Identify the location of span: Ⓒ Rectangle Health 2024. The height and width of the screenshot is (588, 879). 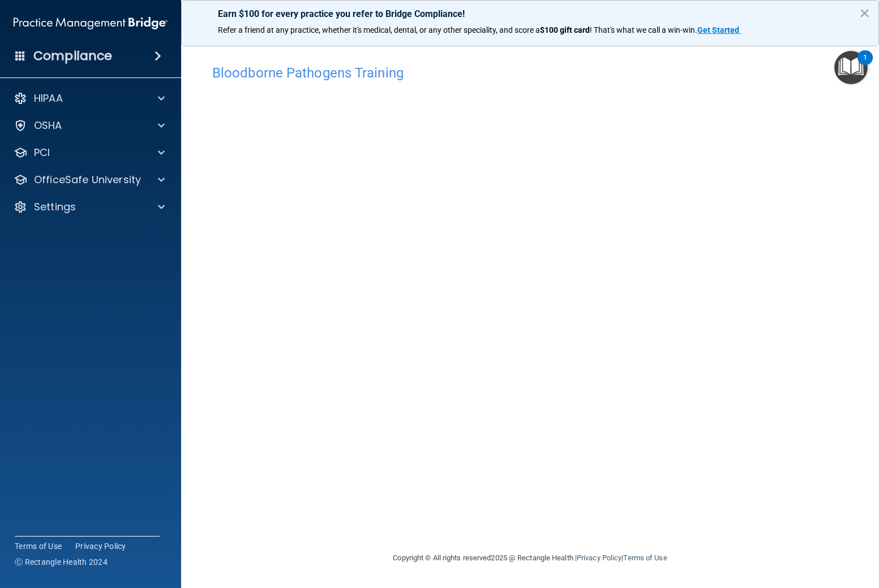
(61, 562).